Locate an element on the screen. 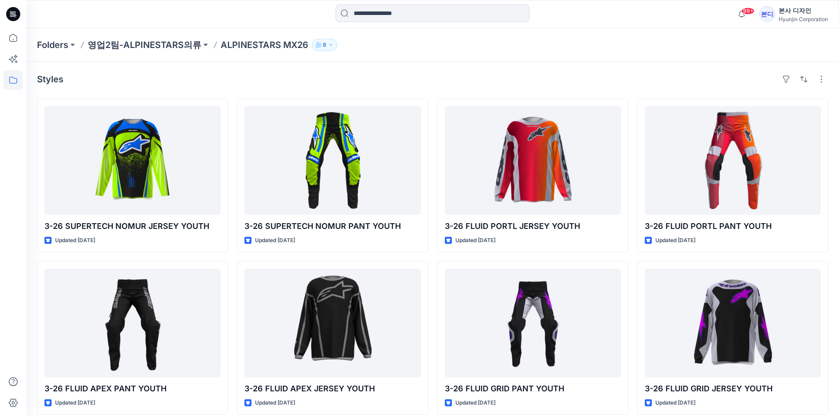  span: 99+ is located at coordinates (748, 11).